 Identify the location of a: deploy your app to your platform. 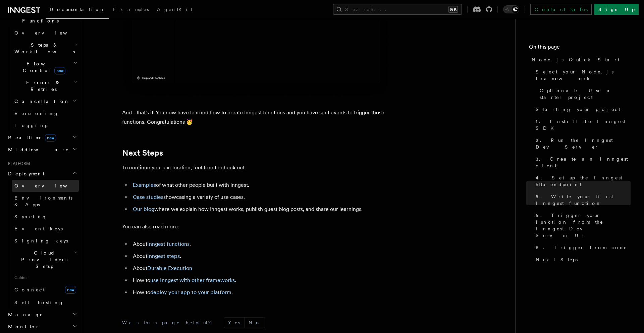
(191, 292).